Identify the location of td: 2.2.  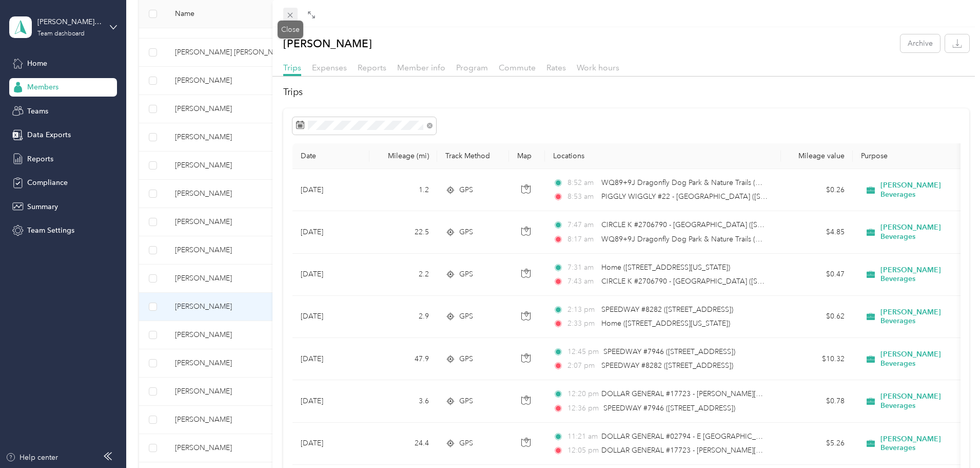
(404, 275).